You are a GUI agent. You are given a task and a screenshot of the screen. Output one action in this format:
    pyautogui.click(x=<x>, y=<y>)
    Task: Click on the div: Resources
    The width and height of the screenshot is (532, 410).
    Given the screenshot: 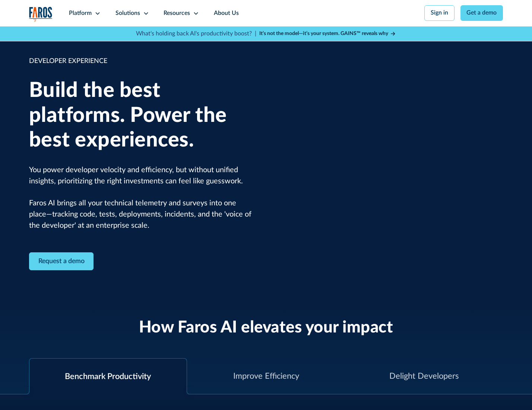 What is the action you would take?
    pyautogui.click(x=177, y=14)
    